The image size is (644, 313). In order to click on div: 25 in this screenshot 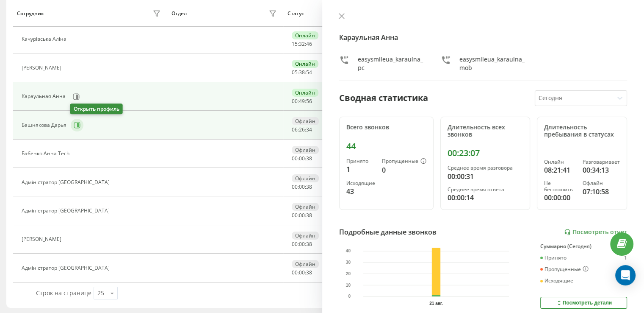, I will do `click(101, 292)`.